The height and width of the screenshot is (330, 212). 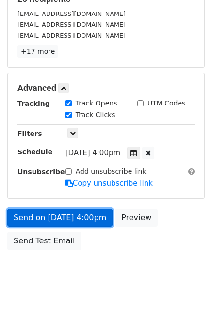 What do you see at coordinates (41, 172) in the screenshot?
I see `strong: Unsubscribe` at bounding box center [41, 172].